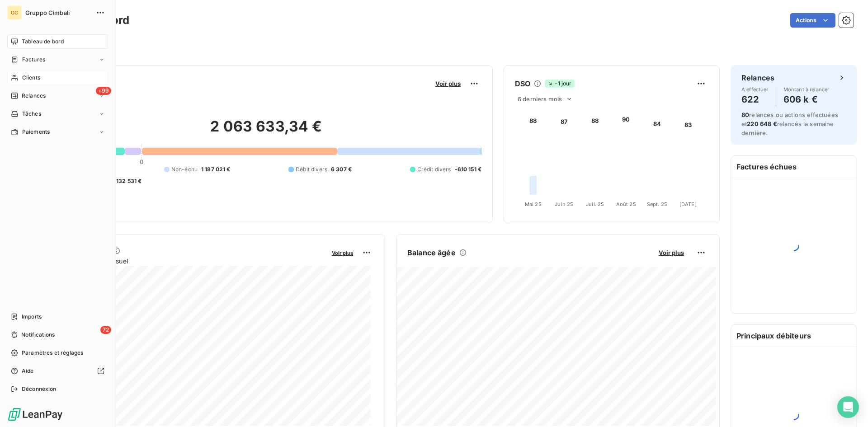 The width and height of the screenshot is (868, 427). I want to click on span: -1 jour, so click(559, 83).